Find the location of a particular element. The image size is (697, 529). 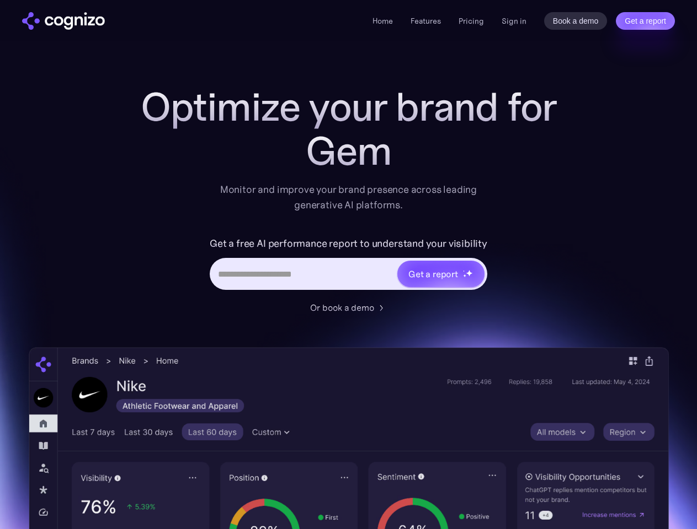

a: Or book a demo is located at coordinates (349, 308).